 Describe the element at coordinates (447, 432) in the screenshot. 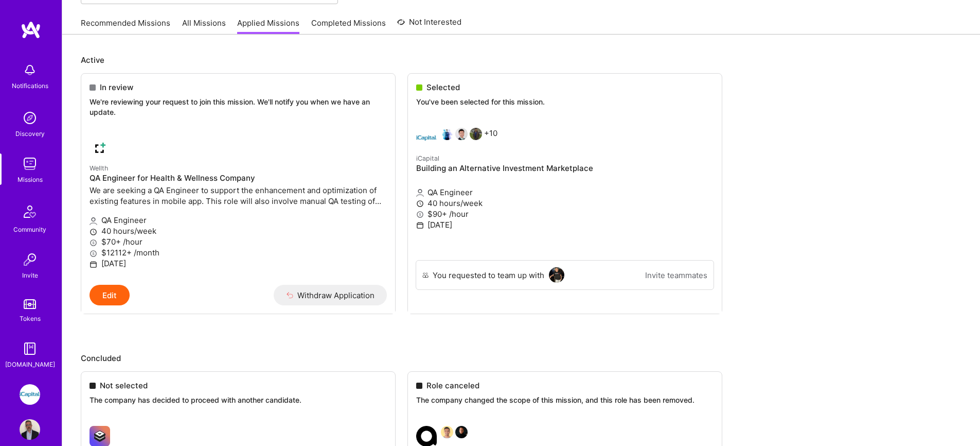

I see `img: Souvik Basu` at that location.